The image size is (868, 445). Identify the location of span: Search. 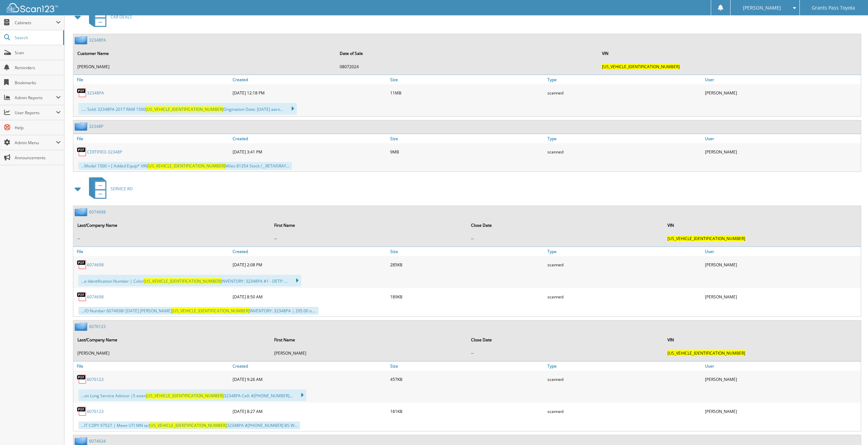
(37, 37).